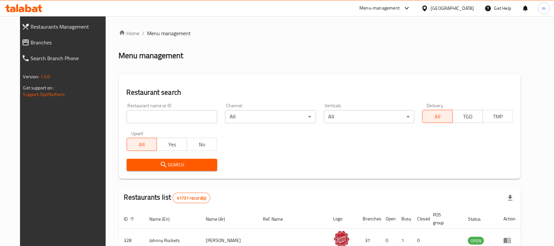 This screenshot has width=554, height=246. I want to click on a: Branches, so click(64, 42).